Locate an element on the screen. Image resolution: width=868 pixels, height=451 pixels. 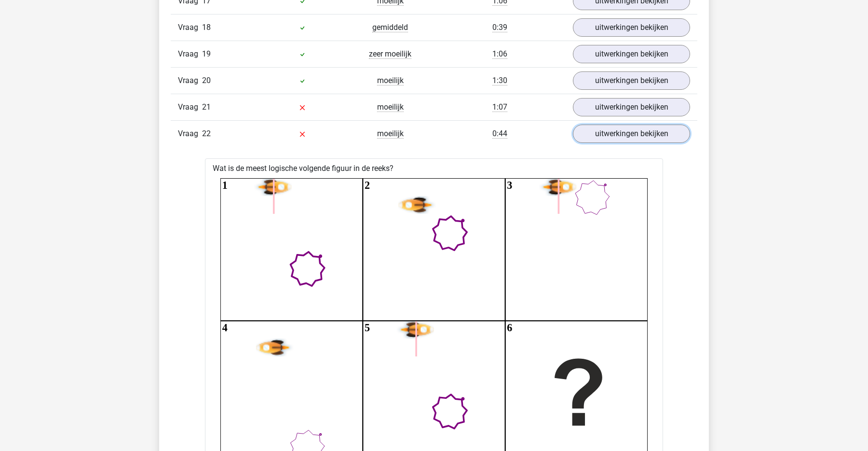
text: 4 is located at coordinates (225, 328).